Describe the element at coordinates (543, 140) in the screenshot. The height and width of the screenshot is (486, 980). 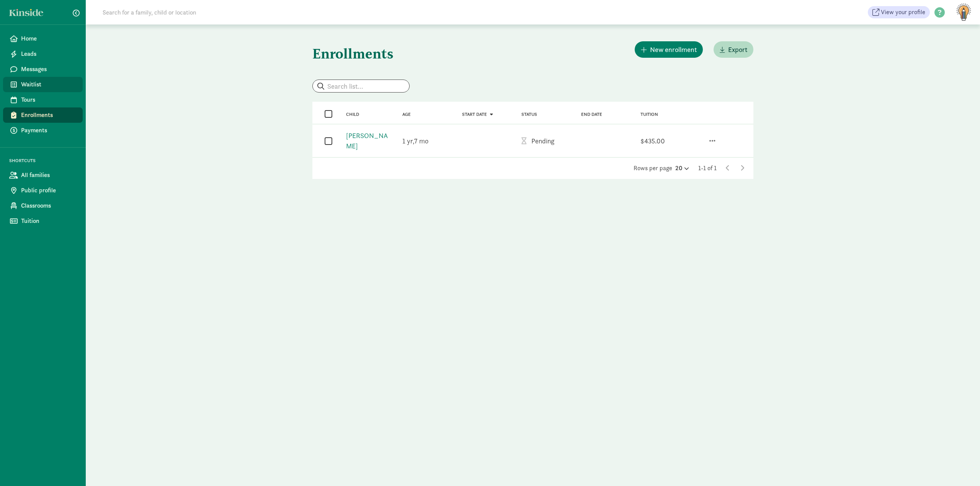
I see `span: Pending` at that location.